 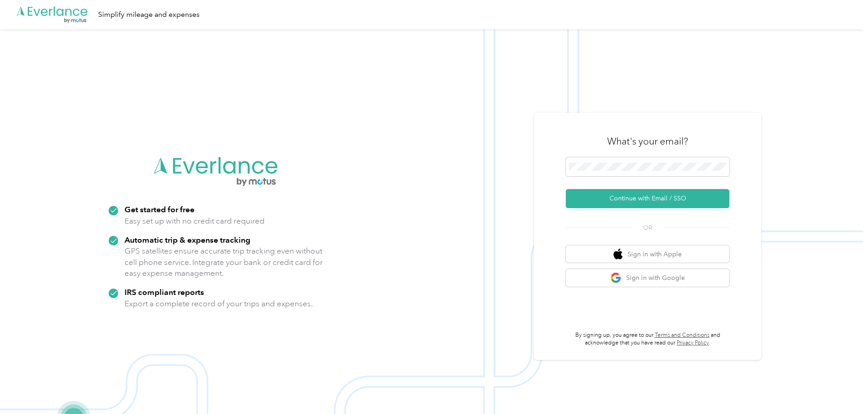 I want to click on strong: Get started for free, so click(x=160, y=209).